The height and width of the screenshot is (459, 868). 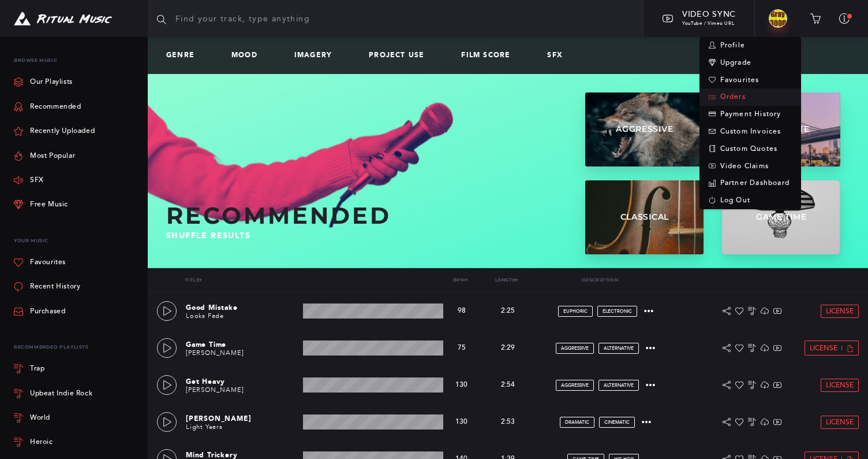 I want to click on a: Upbeat Indie Rock, so click(x=76, y=393).